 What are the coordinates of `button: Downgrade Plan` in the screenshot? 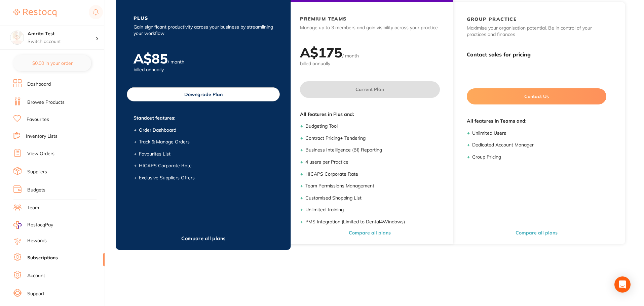 It's located at (203, 94).